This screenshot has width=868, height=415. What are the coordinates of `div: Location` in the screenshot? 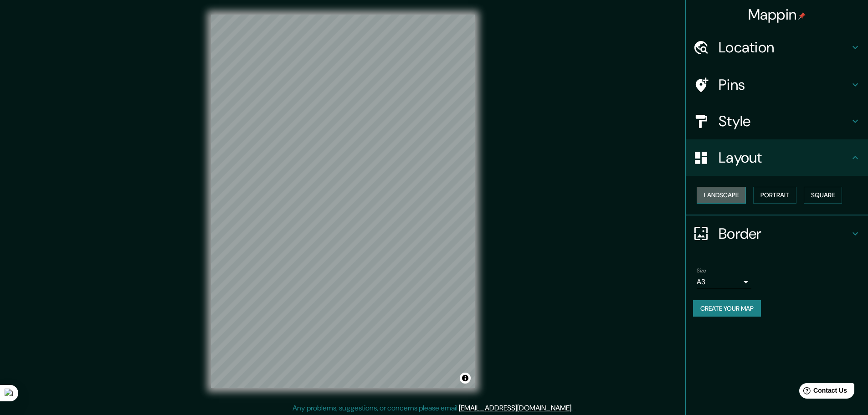 It's located at (777, 47).